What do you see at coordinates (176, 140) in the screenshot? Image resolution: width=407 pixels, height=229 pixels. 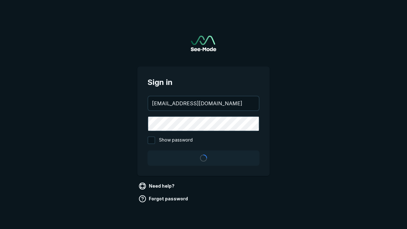 I see `span: Show password` at bounding box center [176, 140].